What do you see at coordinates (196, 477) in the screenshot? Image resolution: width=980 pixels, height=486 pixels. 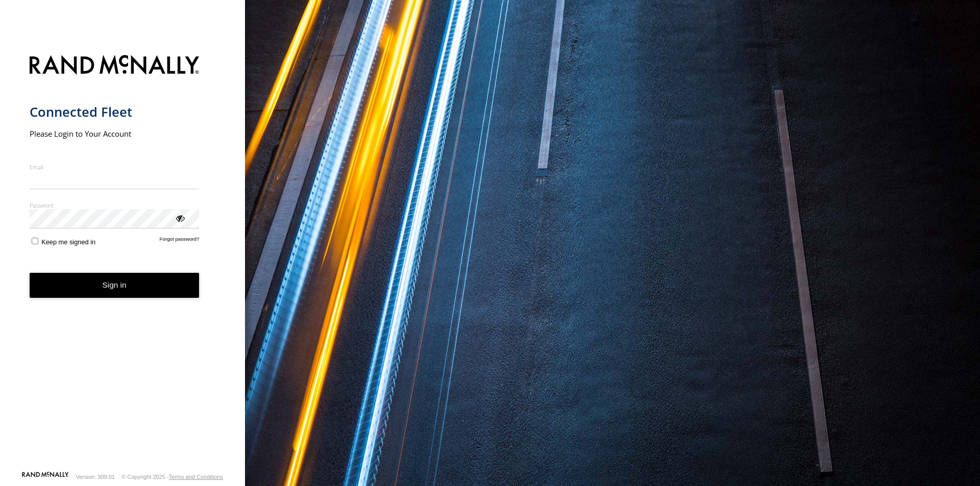 I see `a: Terms and Conditions` at bounding box center [196, 477].